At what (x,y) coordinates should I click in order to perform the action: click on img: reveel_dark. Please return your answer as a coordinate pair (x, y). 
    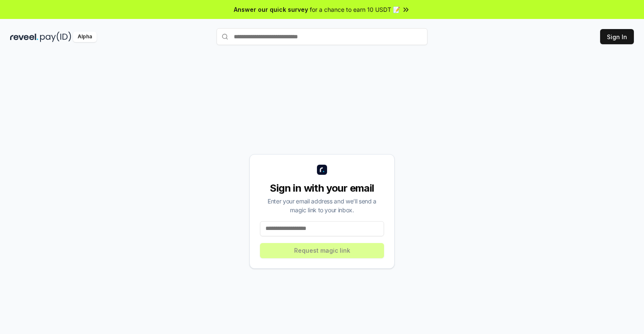
    Looking at the image, I should click on (24, 37).